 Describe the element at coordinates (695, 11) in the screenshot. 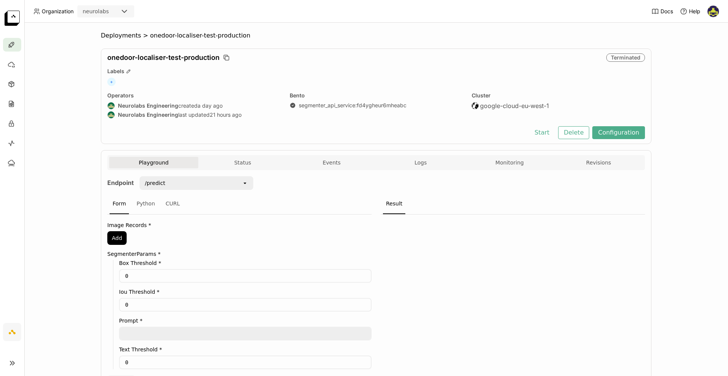

I see `span: Help` at that location.